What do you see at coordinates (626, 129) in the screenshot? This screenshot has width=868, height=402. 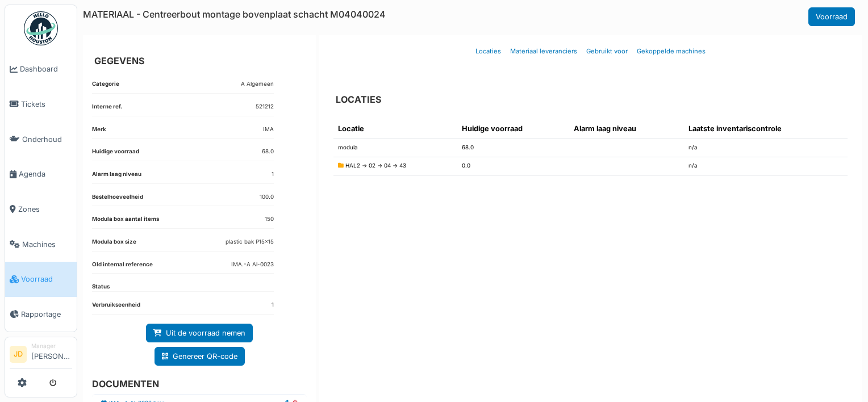 I see `th: Alarm laag niveau` at bounding box center [626, 129].